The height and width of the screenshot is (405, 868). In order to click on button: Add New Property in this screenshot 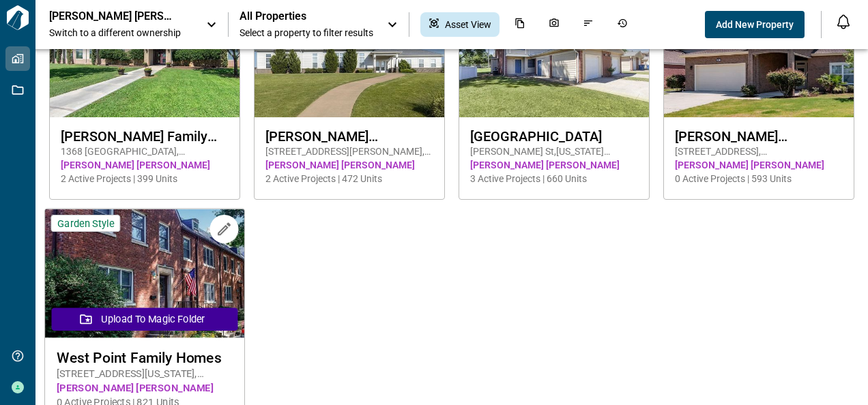, I will do `click(755, 25)`.